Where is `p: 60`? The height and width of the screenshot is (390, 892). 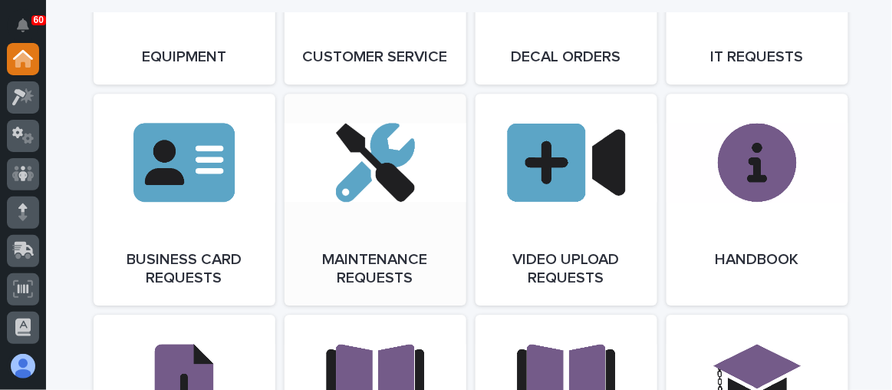
p: 60 is located at coordinates (38, 20).